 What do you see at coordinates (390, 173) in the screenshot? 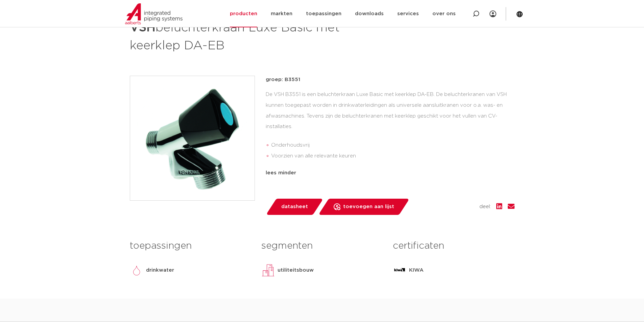
I see `div: lees minder` at bounding box center [390, 173].